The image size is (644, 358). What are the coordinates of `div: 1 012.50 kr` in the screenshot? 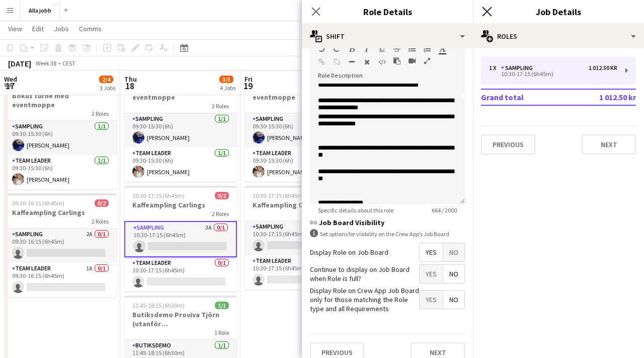 It's located at (603, 68).